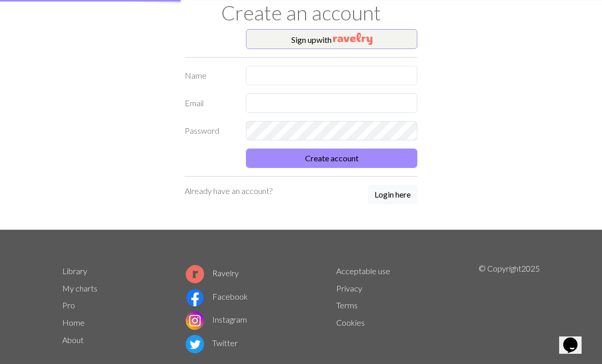  What do you see at coordinates (74, 271) in the screenshot?
I see `a: Library` at bounding box center [74, 271].